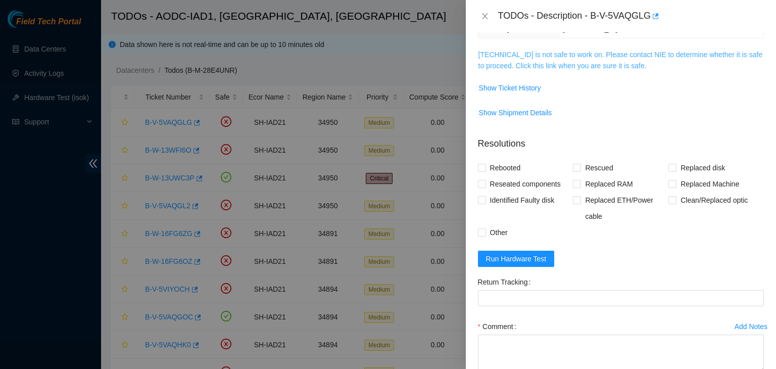  Describe the element at coordinates (485, 16) in the screenshot. I see `span: close` at that location.